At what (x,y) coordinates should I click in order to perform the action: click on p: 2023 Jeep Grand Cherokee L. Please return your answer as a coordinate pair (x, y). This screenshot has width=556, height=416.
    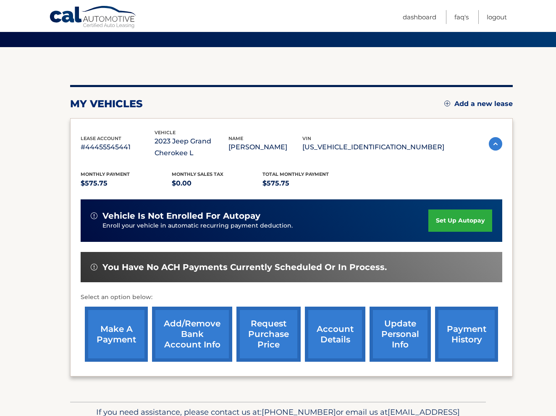
    Looking at the image, I should click on (192, 147).